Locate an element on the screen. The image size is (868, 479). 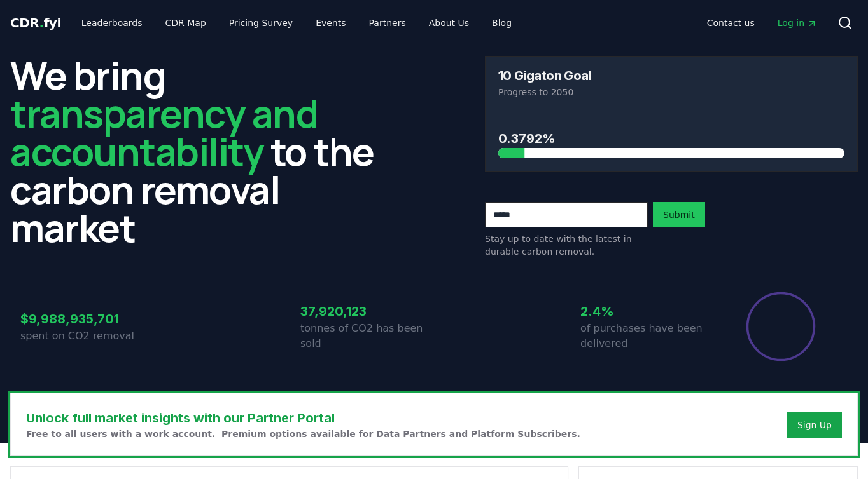
button: Sign Up is located at coordinates (814, 425).